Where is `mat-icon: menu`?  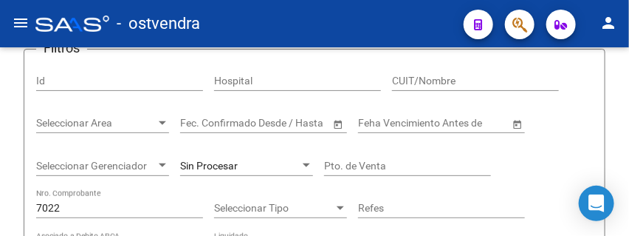
mat-icon: menu is located at coordinates (21, 23).